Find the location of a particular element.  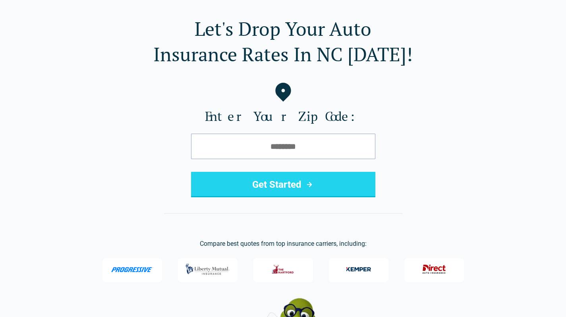

label: Enter Your Zip Code: is located at coordinates (283, 116).